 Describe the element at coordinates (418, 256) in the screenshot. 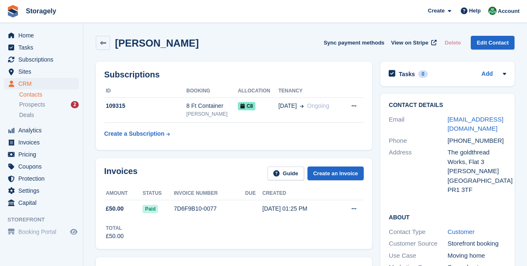

I see `div: Use Case` at that location.